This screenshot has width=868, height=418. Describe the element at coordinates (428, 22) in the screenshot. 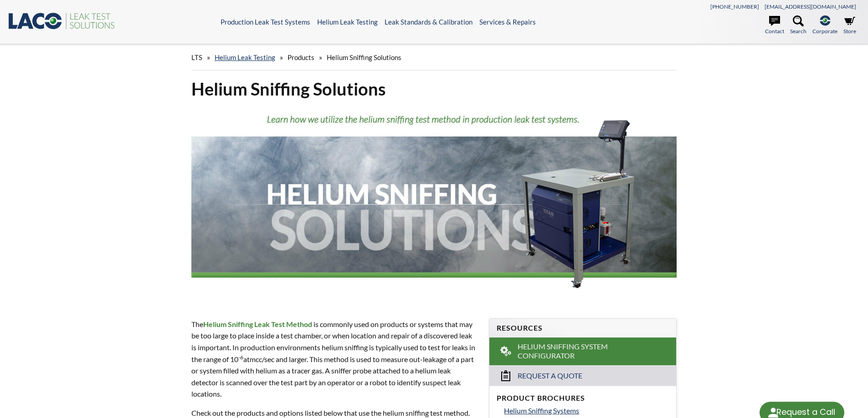

I see `a: Leak Standards & Calibration` at that location.